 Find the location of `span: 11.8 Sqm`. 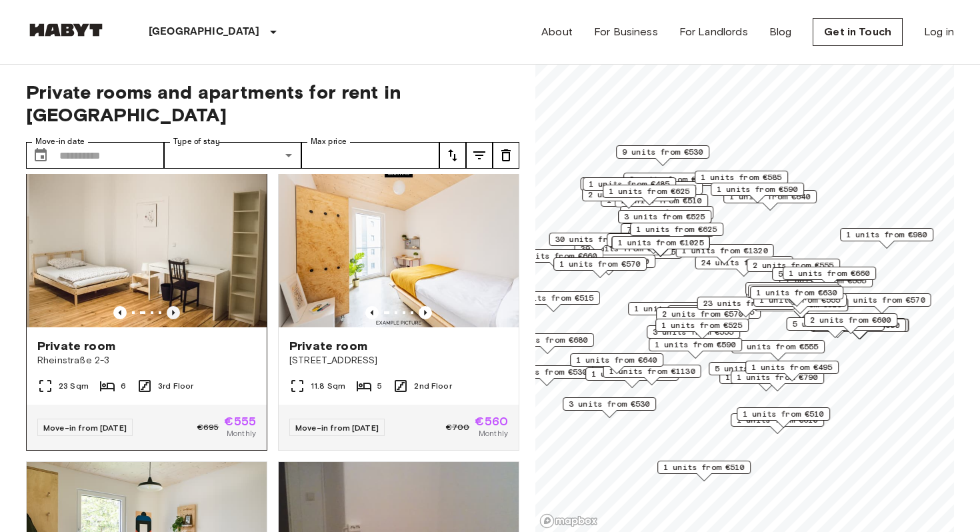

span: 11.8 Sqm is located at coordinates (328, 386).